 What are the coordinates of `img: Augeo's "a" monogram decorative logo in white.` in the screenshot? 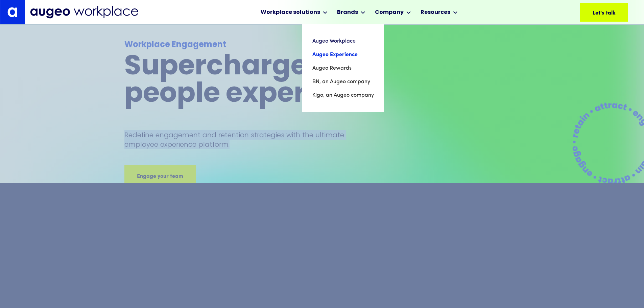 It's located at (12, 12).